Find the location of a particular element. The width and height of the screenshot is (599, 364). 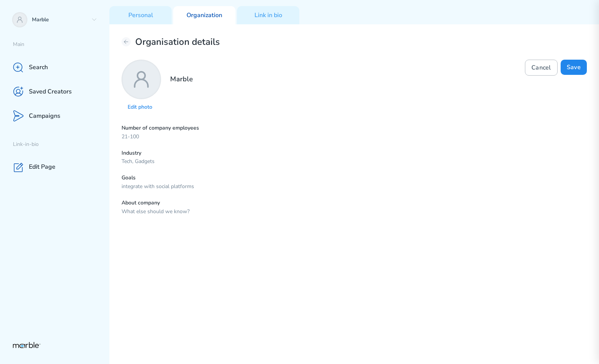

button: Cancel is located at coordinates (541, 68).